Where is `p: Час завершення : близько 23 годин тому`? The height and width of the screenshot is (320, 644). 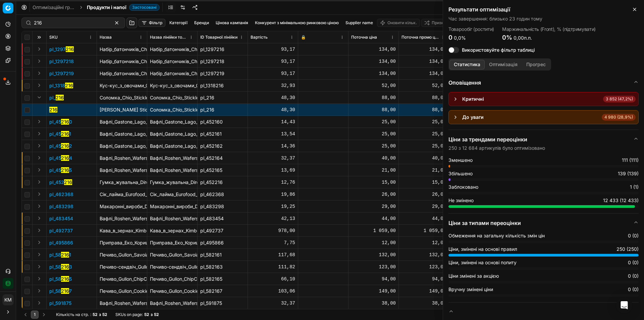
p: Час завершення : близько 23 годин тому is located at coordinates (544, 19).